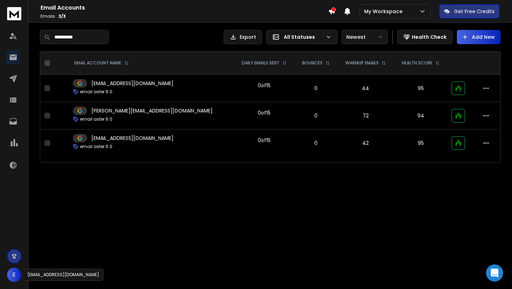 The image size is (512, 289). What do you see at coordinates (425, 37) in the screenshot?
I see `button: Health Check` at bounding box center [425, 37].